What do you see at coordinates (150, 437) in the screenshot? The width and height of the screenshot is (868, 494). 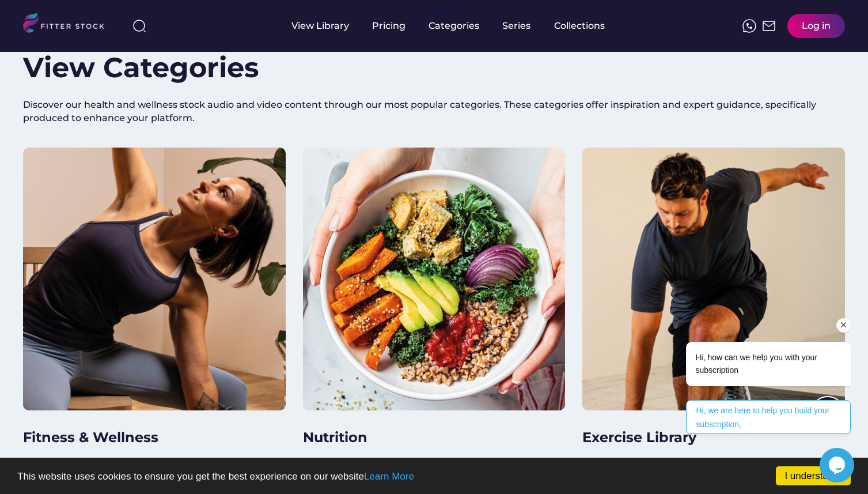 I see `h3: Fitness & Wellness` at bounding box center [150, 437].